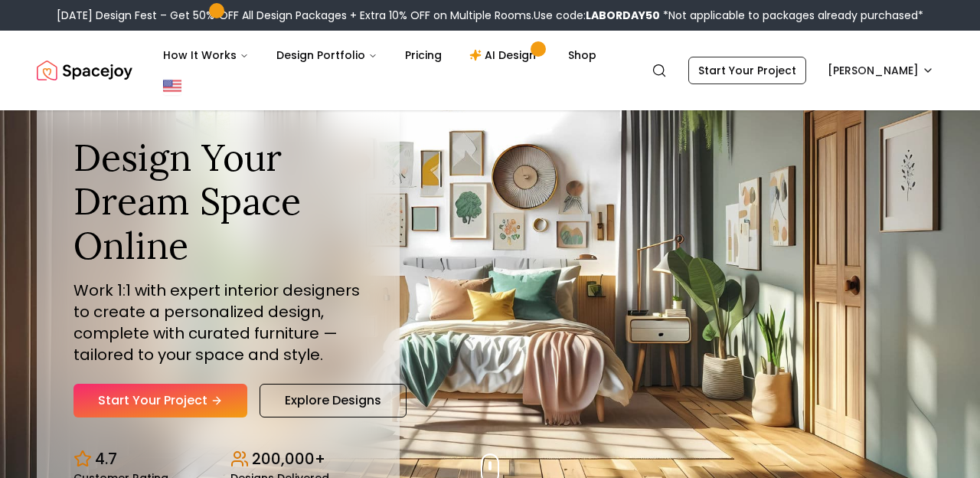  What do you see at coordinates (505, 55) in the screenshot?
I see `a: AI Design` at bounding box center [505, 55].